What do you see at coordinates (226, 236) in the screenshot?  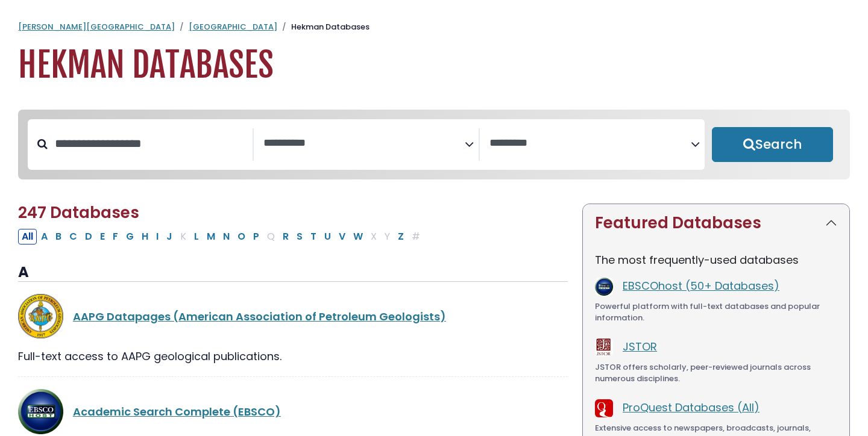 I see `button: Filter Results N` at bounding box center [226, 236].